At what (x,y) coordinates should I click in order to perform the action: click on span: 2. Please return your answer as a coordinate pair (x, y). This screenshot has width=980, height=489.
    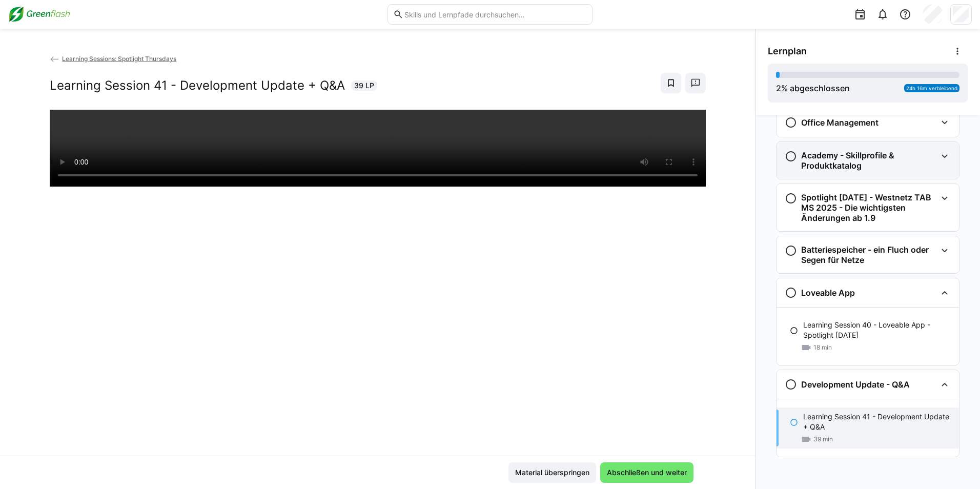
    Looking at the image, I should click on (778, 88).